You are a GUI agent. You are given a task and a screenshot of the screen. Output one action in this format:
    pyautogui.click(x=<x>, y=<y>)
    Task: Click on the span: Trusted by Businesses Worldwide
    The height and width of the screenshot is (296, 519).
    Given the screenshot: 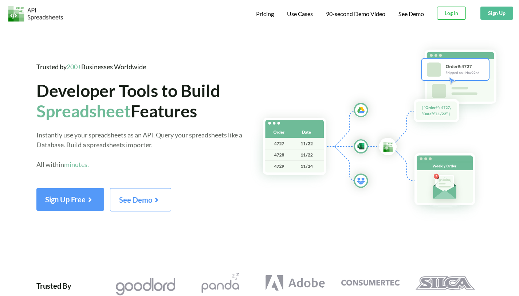 What is the action you would take?
    pyautogui.click(x=91, y=67)
    